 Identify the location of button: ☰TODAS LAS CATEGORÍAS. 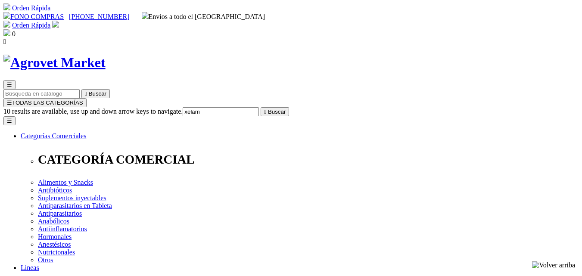
(45, 103).